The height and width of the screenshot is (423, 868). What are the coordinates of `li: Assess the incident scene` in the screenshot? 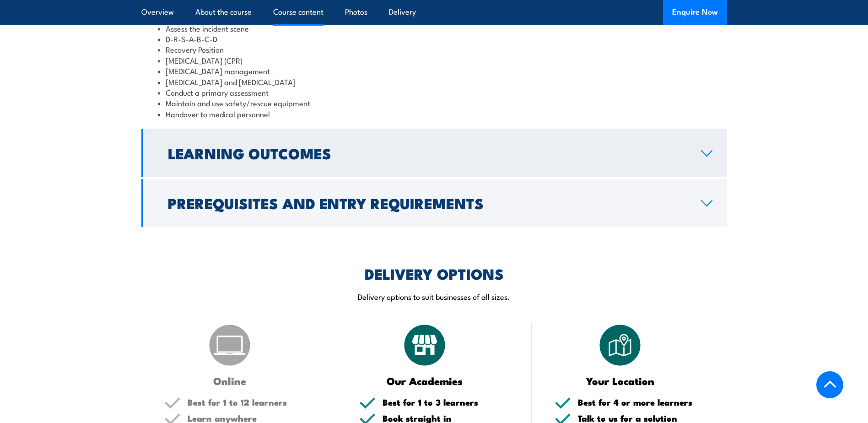 It's located at (434, 28).